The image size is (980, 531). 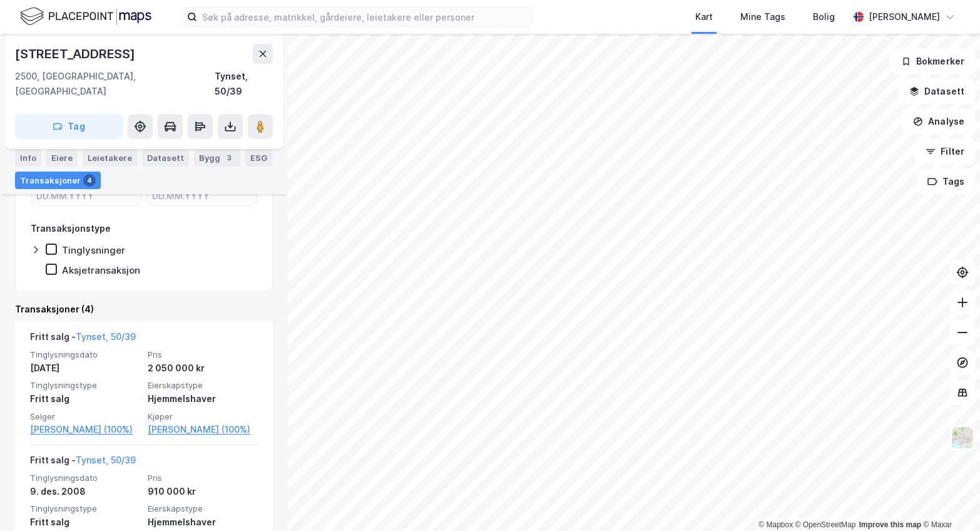 I want to click on a: Mapbox, so click(x=776, y=524).